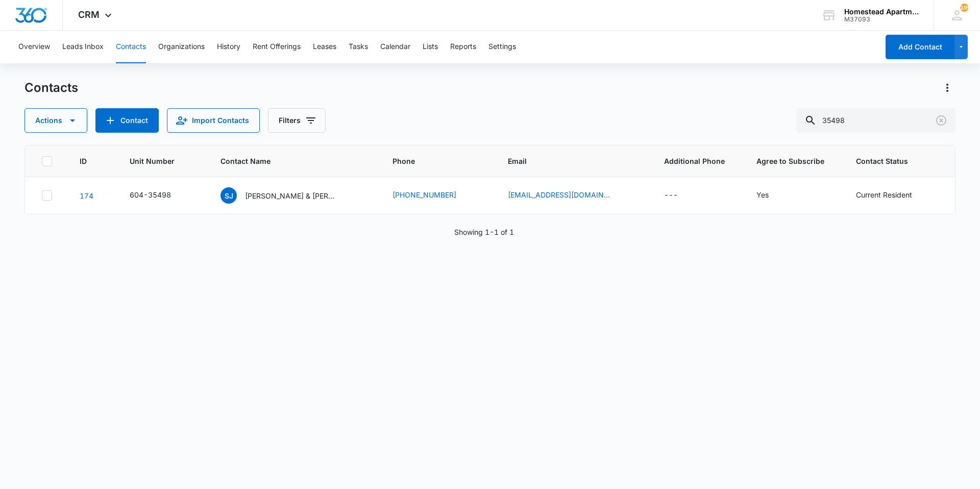 This screenshot has width=980, height=489. What do you see at coordinates (34, 47) in the screenshot?
I see `button: Overview` at bounding box center [34, 47].